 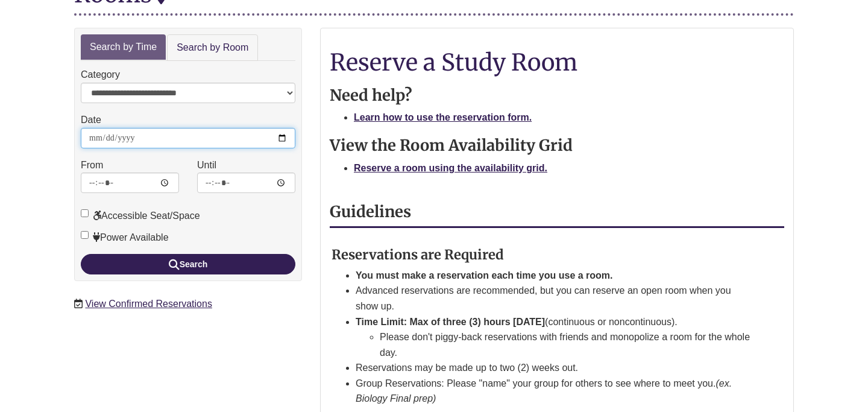 I want to click on li: Please don't piggy-back reservations with friends and monopolize a room for the whole day., so click(x=568, y=345).